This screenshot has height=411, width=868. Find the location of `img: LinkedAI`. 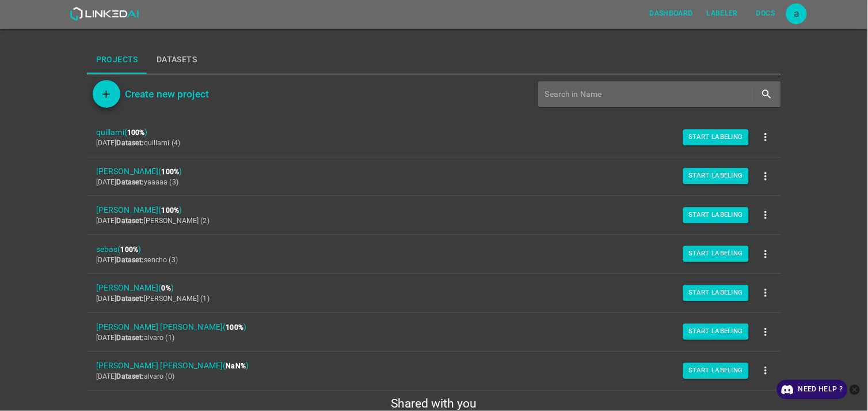

img: LinkedAI is located at coordinates (104, 14).